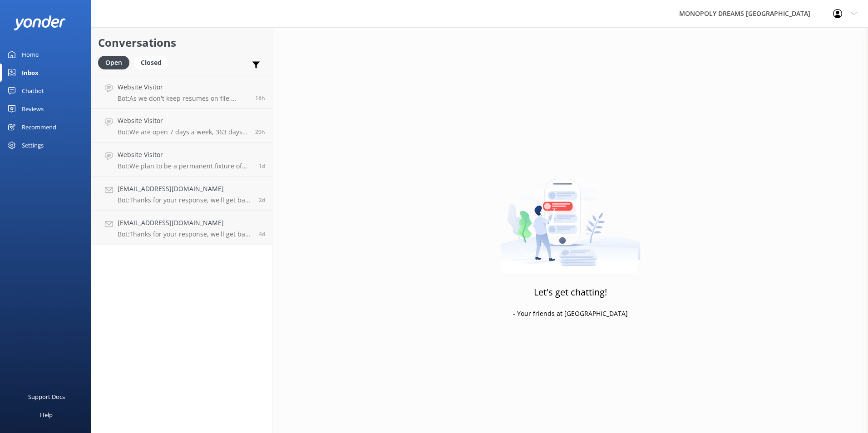  What do you see at coordinates (116, 62) in the screenshot?
I see `a: Open` at bounding box center [116, 62].